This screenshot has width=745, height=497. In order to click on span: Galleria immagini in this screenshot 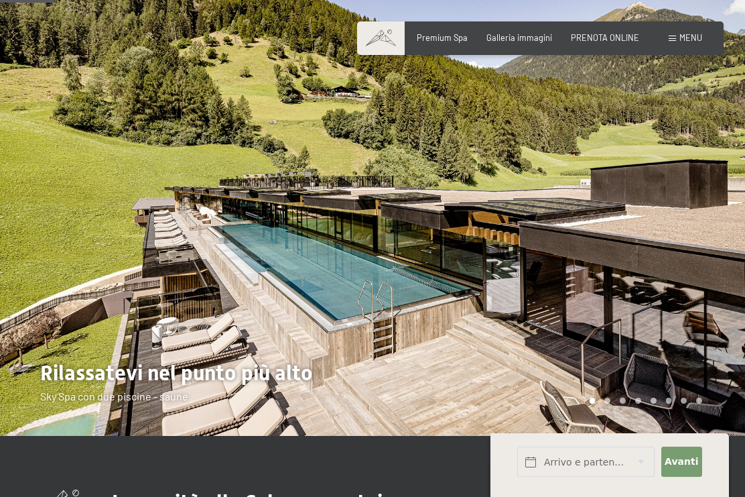, I will do `click(519, 38)`.